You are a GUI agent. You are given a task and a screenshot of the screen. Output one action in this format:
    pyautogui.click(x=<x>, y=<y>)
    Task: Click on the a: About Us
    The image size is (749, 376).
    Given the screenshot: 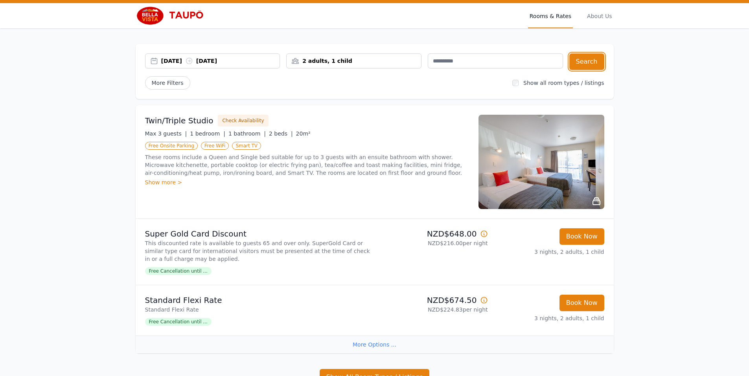 What is the action you would take?
    pyautogui.click(x=599, y=16)
    